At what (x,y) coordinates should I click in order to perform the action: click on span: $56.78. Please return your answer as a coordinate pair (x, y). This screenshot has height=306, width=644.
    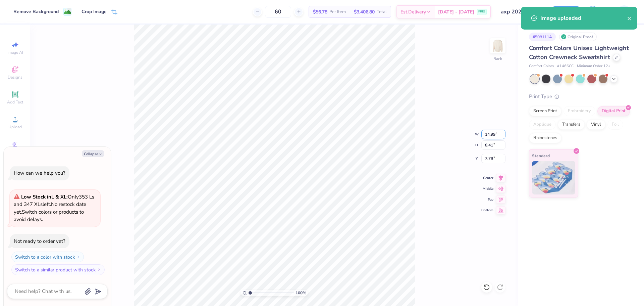
    Looking at the image, I should click on (320, 12).